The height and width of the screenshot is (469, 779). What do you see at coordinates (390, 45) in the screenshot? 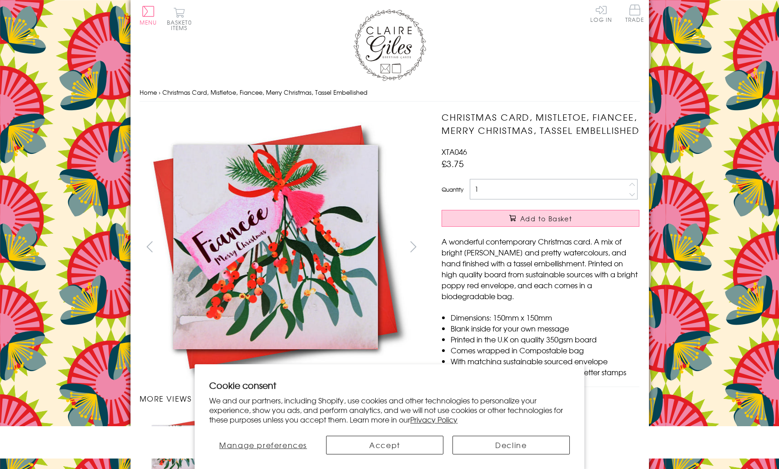
I see `img: Claire Giles Greetings Cards` at bounding box center [390, 45].